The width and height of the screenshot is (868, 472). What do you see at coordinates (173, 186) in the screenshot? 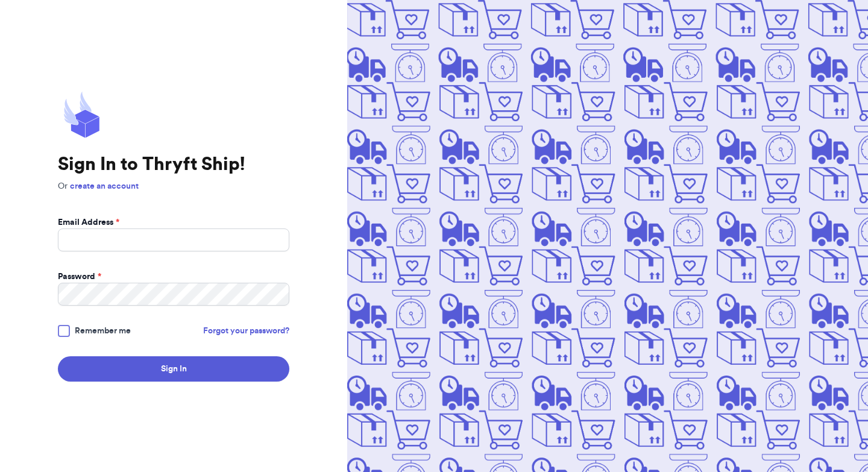
I see `p: Or` at bounding box center [173, 186].